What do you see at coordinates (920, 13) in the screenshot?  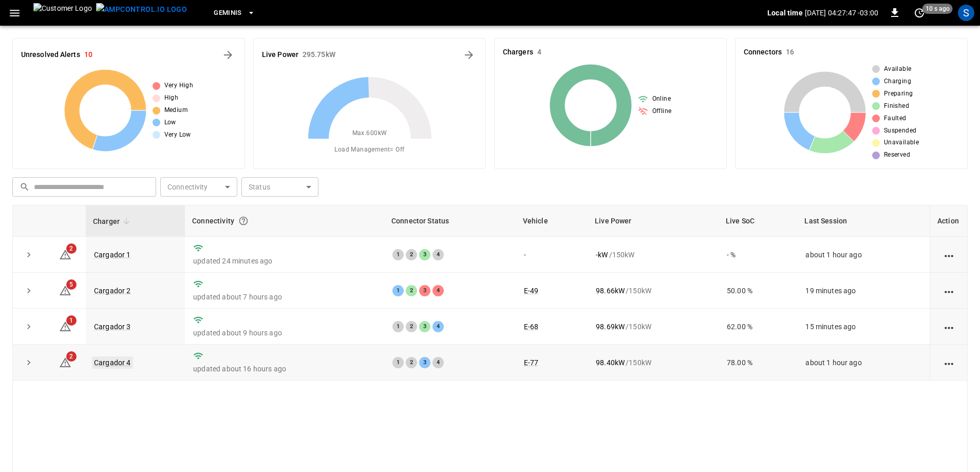 I see `button: set refresh interval` at bounding box center [920, 13].